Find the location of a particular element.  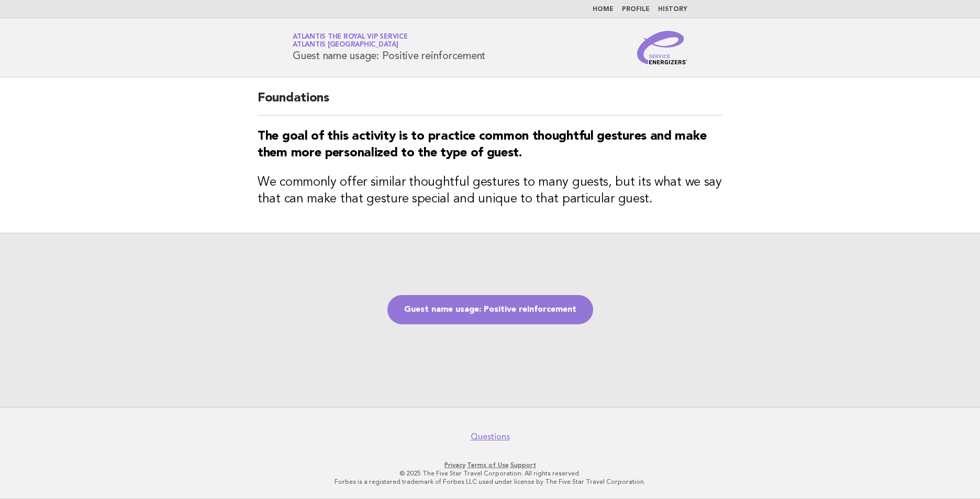

a: Privacy is located at coordinates (455, 465).